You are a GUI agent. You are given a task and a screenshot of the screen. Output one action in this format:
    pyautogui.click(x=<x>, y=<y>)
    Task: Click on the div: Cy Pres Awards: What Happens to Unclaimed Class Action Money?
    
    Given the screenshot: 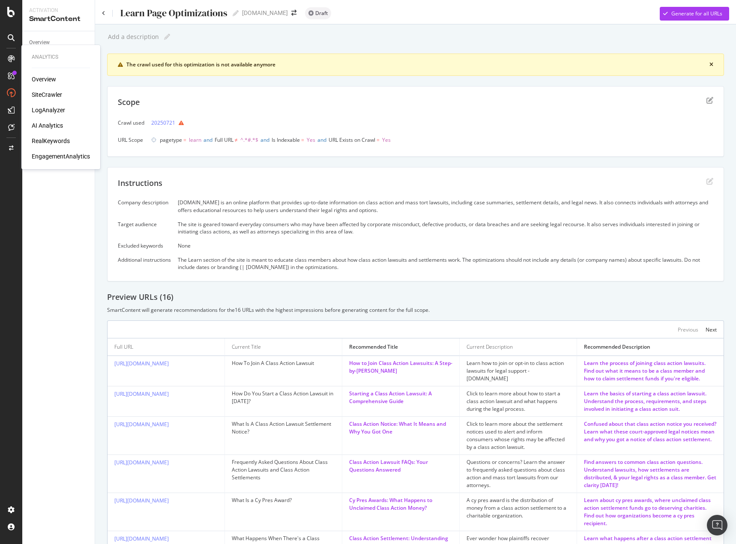 What is the action you would take?
    pyautogui.click(x=400, y=504)
    